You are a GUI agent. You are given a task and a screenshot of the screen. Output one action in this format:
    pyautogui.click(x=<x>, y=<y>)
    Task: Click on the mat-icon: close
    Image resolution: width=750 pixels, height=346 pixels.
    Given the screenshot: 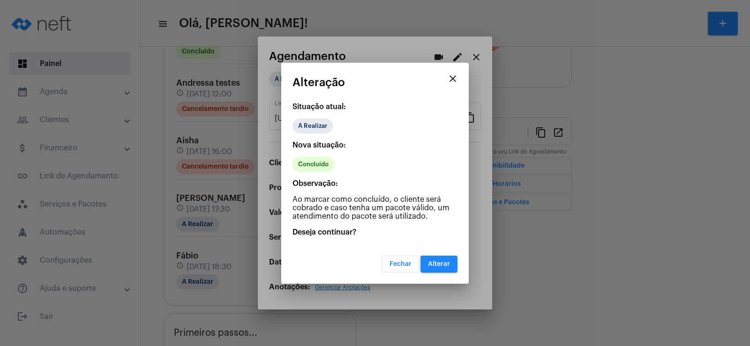 What is the action you would take?
    pyautogui.click(x=453, y=79)
    